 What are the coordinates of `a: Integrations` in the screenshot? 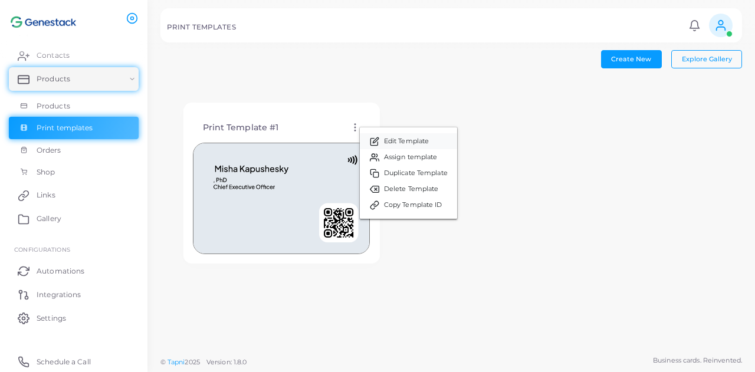 It's located at (74, 294).